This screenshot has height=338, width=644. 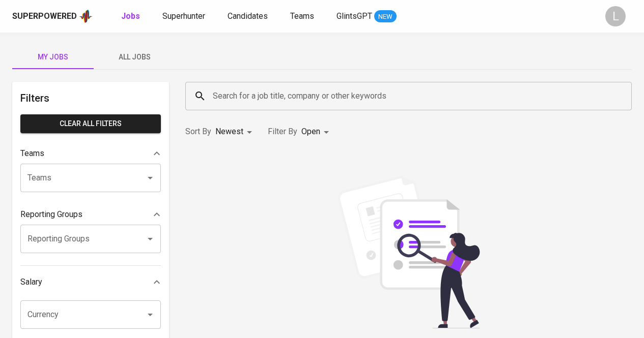 What do you see at coordinates (316, 132) in the screenshot?
I see `div: Open` at bounding box center [316, 132].